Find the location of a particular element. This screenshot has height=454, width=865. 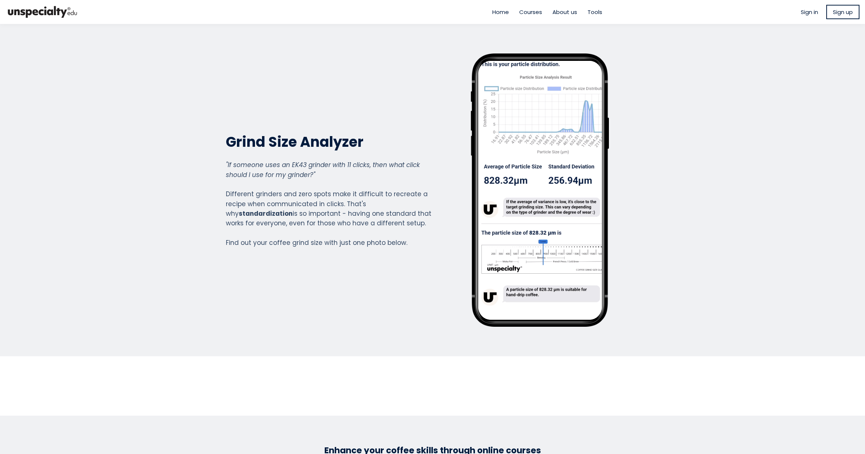

span: Tools is located at coordinates (595, 12).